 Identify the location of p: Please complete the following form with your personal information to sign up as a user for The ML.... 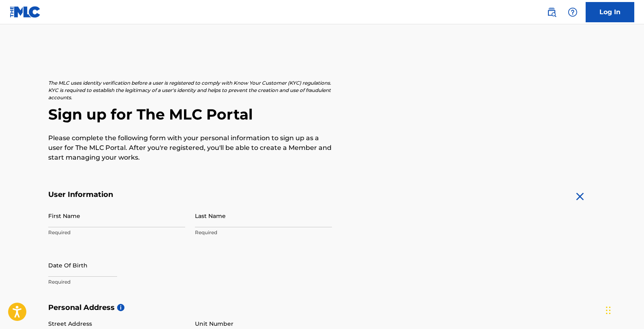
(190, 148).